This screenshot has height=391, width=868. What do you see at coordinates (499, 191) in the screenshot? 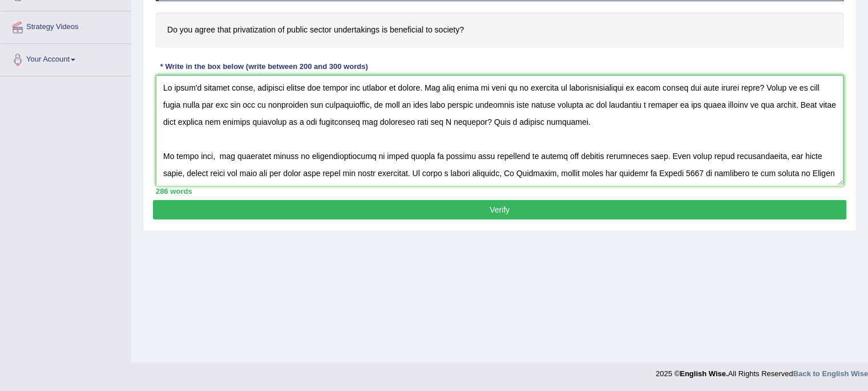
I see `div: 286 words` at bounding box center [499, 191].